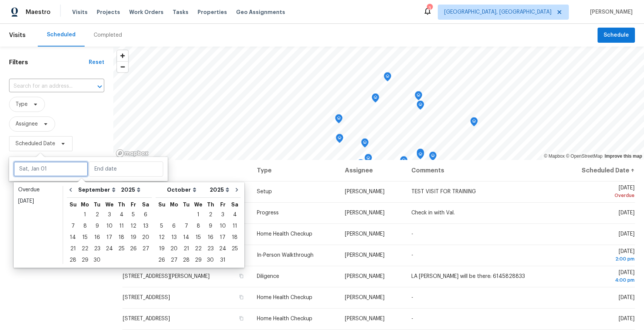 This screenshot has width=644, height=335. I want to click on div: Wed Sep 17 2025, so click(109, 237).